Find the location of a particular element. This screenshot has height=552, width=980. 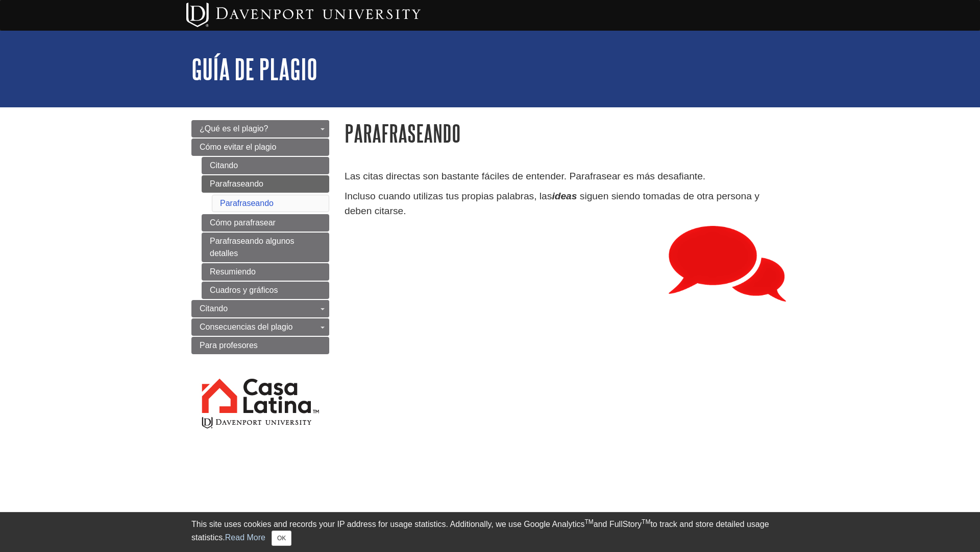

img: Davenport University is located at coordinates (303, 15).